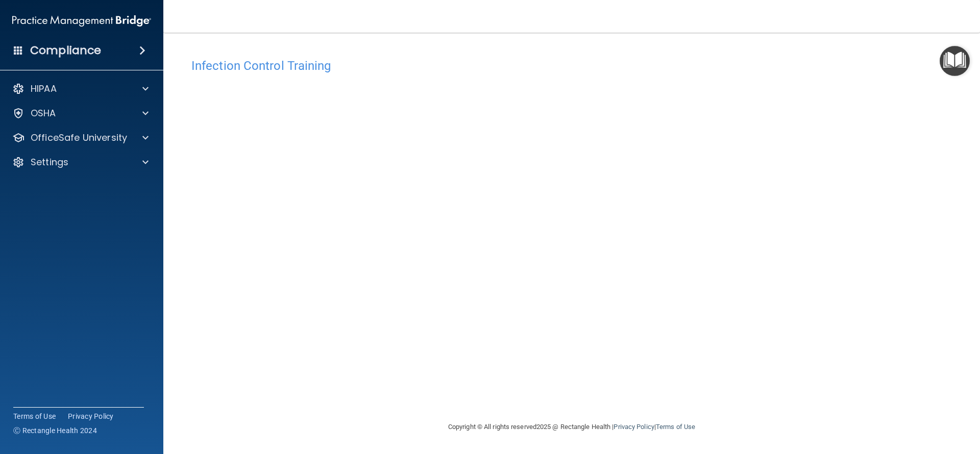 Image resolution: width=980 pixels, height=454 pixels. What do you see at coordinates (572, 66) in the screenshot?
I see `h4: Infection Control Training` at bounding box center [572, 66].